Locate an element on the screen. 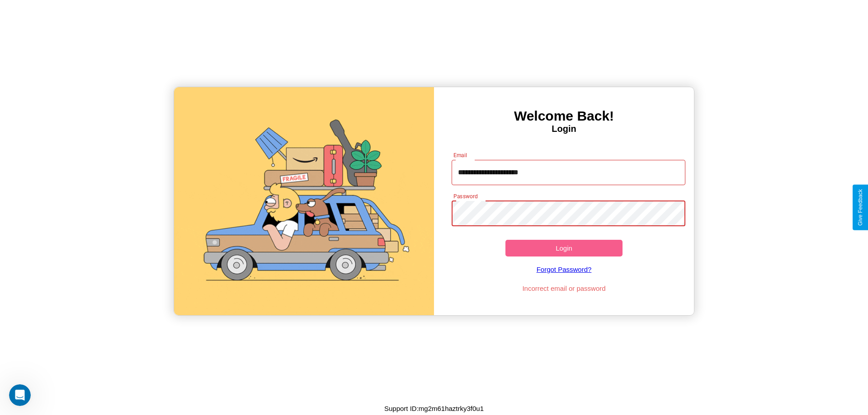 The width and height of the screenshot is (868, 415). button: Login is located at coordinates (564, 248).